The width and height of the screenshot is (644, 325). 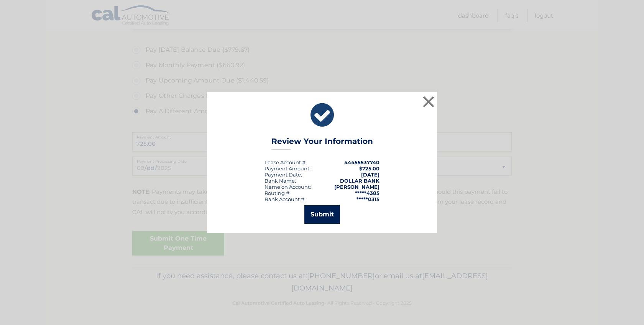 I want to click on div: Name on Account:, so click(x=287, y=187).